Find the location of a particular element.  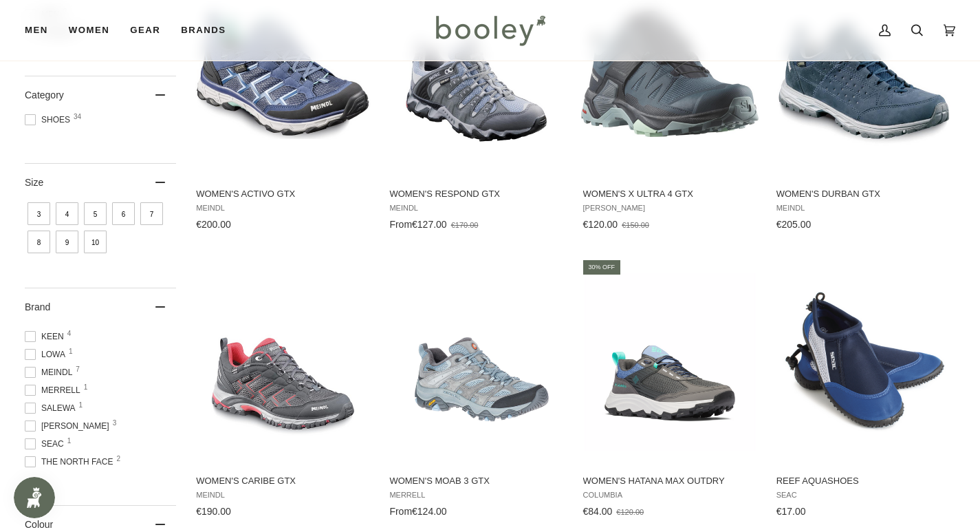

span: Women's Durban GTX is located at coordinates (863, 194).